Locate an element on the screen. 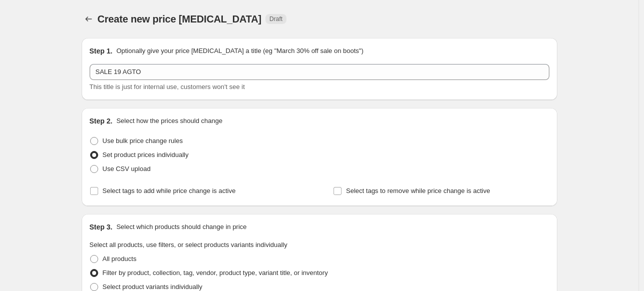 Image resolution: width=644 pixels, height=291 pixels. span: Use bulk price change rules is located at coordinates (143, 141).